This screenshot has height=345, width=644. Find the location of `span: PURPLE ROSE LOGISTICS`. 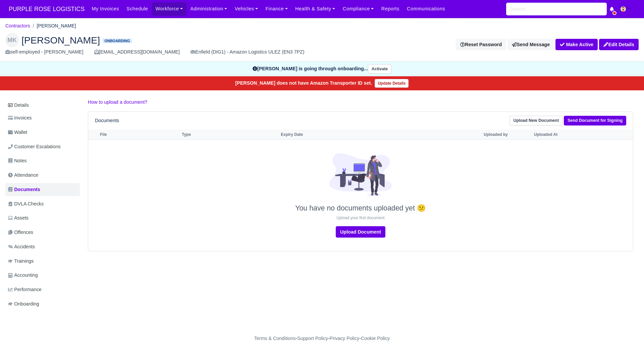

span: PURPLE ROSE LOGISTICS is located at coordinates (47, 9).